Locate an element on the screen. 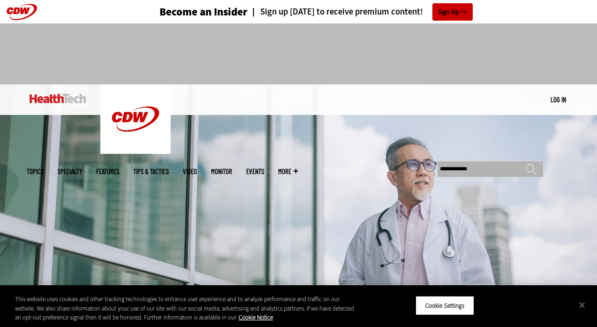 This screenshot has height=327, width=597. a: More information about your privacy is located at coordinates (256, 317).